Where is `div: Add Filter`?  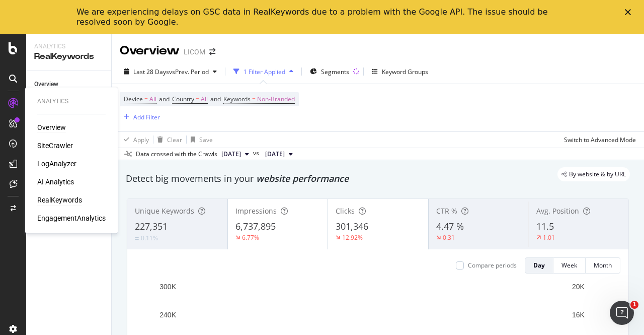
div: Add Filter is located at coordinates (146, 117).